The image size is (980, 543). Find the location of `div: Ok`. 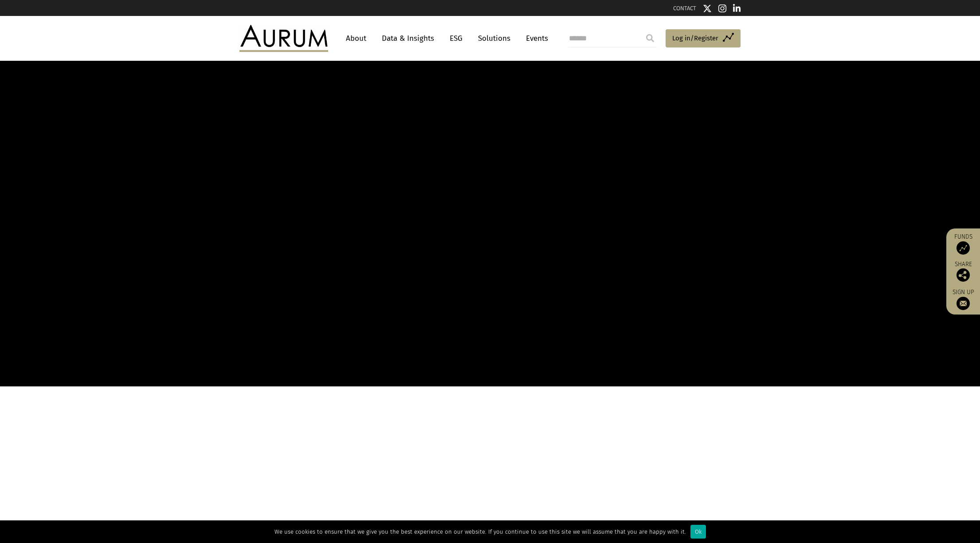

div: Ok is located at coordinates (698, 532).